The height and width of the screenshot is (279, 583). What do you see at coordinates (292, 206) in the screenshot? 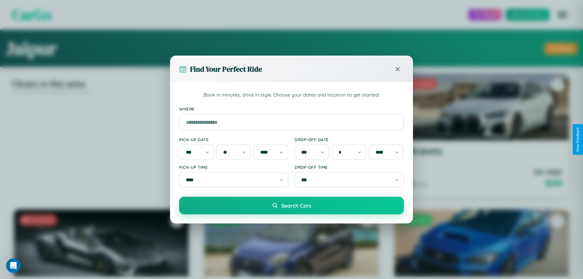
I see `button: Search Cars` at bounding box center [292, 206].